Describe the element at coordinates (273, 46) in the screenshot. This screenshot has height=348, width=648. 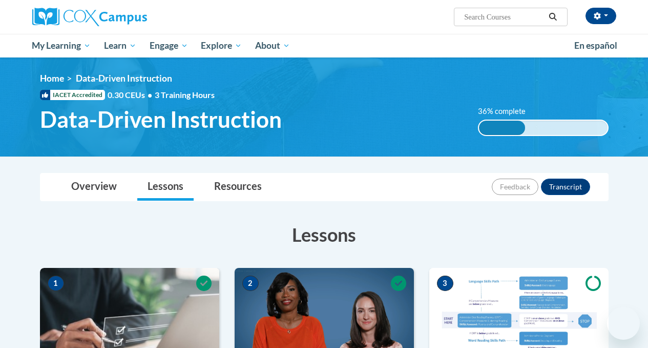
I see `a: About` at that location.